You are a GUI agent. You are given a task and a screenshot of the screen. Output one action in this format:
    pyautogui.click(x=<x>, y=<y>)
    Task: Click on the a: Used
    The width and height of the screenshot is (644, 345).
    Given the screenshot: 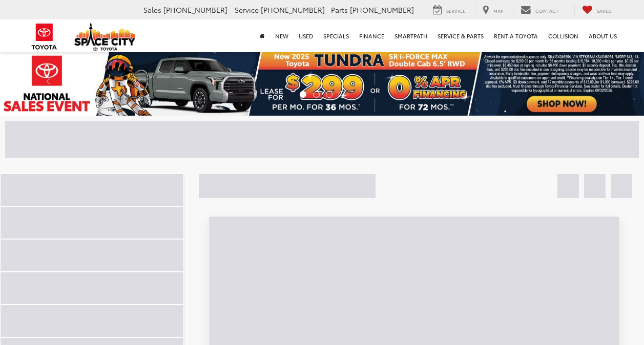 What is the action you would take?
    pyautogui.click(x=306, y=36)
    